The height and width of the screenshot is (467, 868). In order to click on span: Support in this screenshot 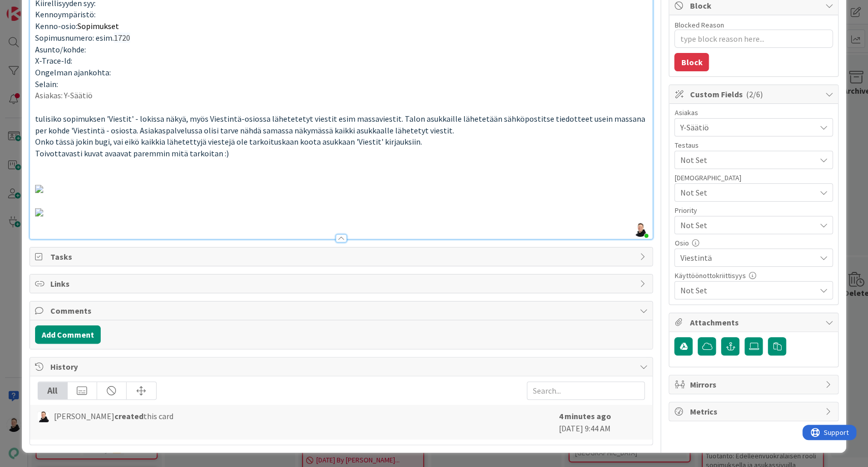, I will do `click(34, 8)`.